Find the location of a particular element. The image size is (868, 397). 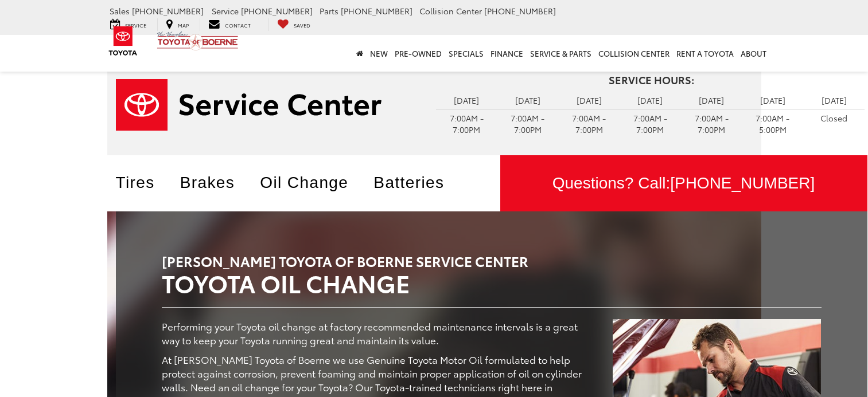

a: New is located at coordinates (378, 53).